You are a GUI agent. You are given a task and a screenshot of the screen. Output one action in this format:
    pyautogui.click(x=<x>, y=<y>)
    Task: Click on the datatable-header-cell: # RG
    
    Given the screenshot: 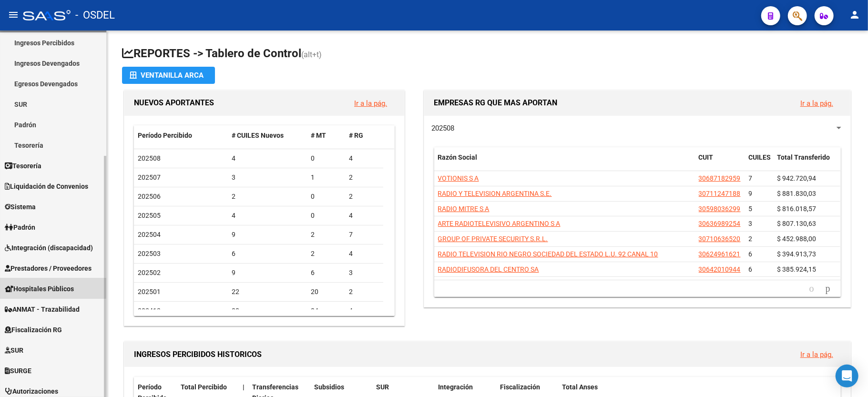 What is the action you would take?
    pyautogui.click(x=364, y=136)
    